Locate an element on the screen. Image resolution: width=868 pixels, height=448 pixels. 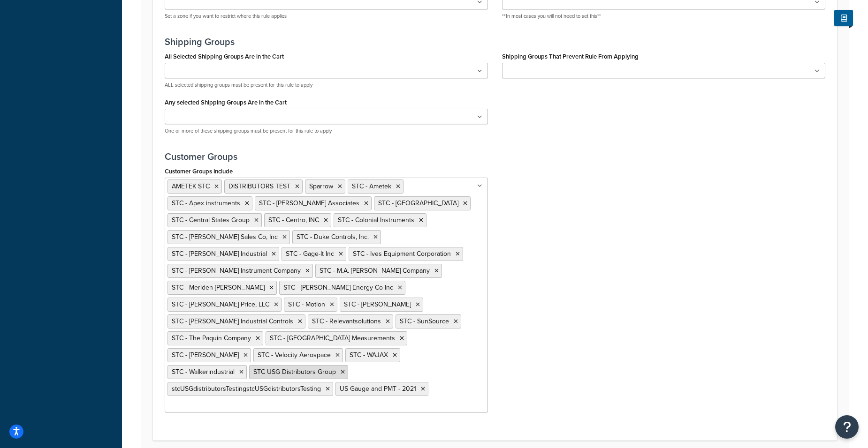
span: STC - Duke Controls, Inc. is located at coordinates (333, 237).